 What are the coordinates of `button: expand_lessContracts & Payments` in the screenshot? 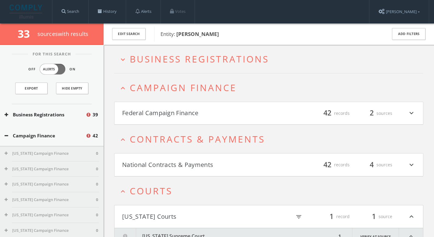 It's located at (271, 139).